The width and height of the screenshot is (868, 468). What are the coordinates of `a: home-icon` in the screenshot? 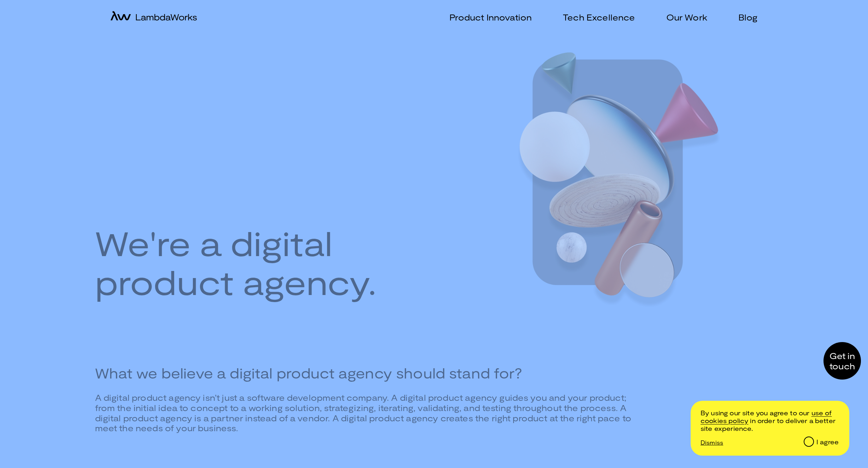 It's located at (154, 17).